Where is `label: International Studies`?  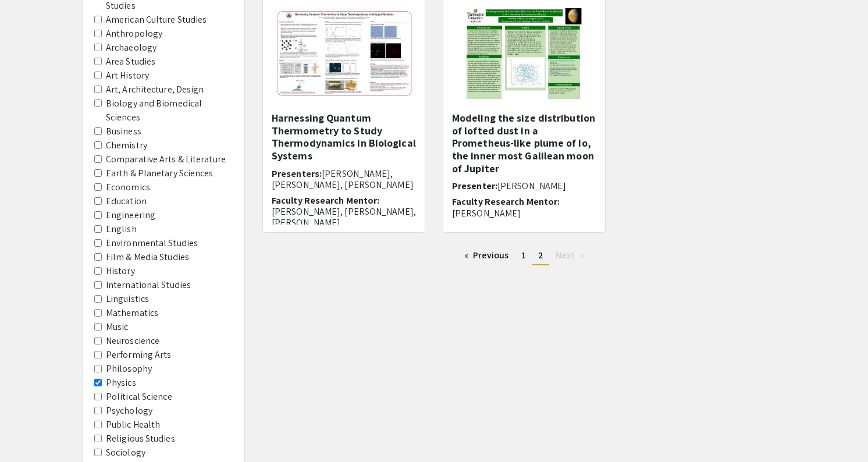 label: International Studies is located at coordinates (148, 285).